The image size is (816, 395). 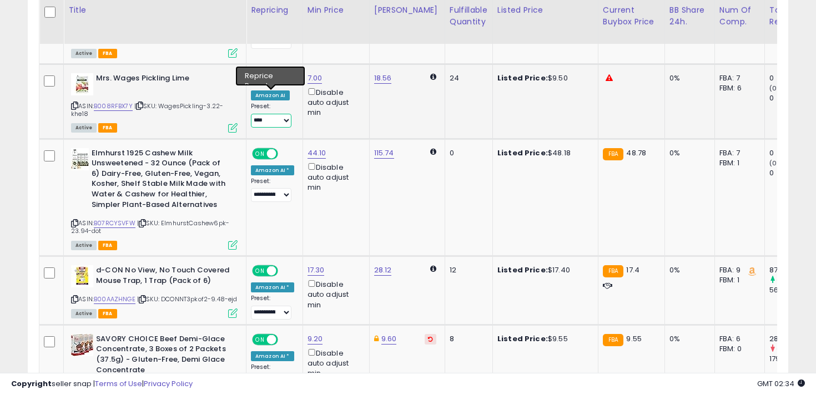 I want to click on div: $9.55, so click(x=543, y=339).